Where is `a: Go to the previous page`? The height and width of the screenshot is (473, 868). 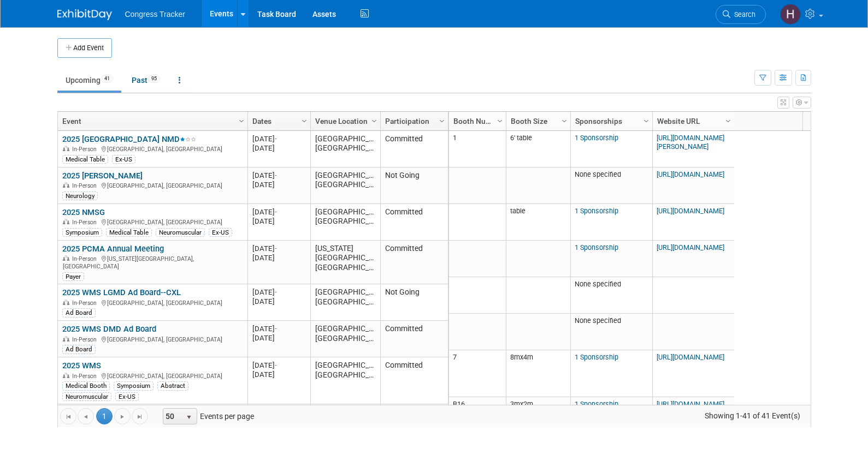
a: Go to the previous page is located at coordinates (86, 416).